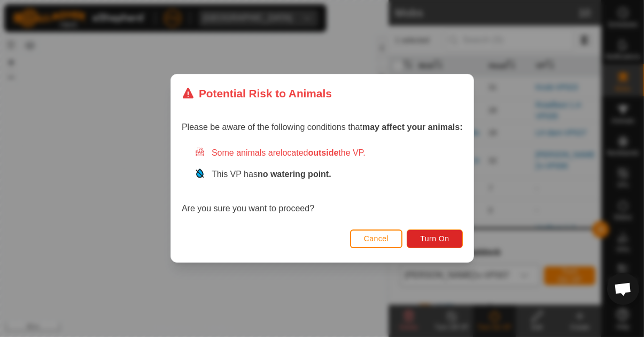 This screenshot has height=337, width=644. Describe the element at coordinates (295, 174) in the screenshot. I see `strong: no watering point.` at that location.